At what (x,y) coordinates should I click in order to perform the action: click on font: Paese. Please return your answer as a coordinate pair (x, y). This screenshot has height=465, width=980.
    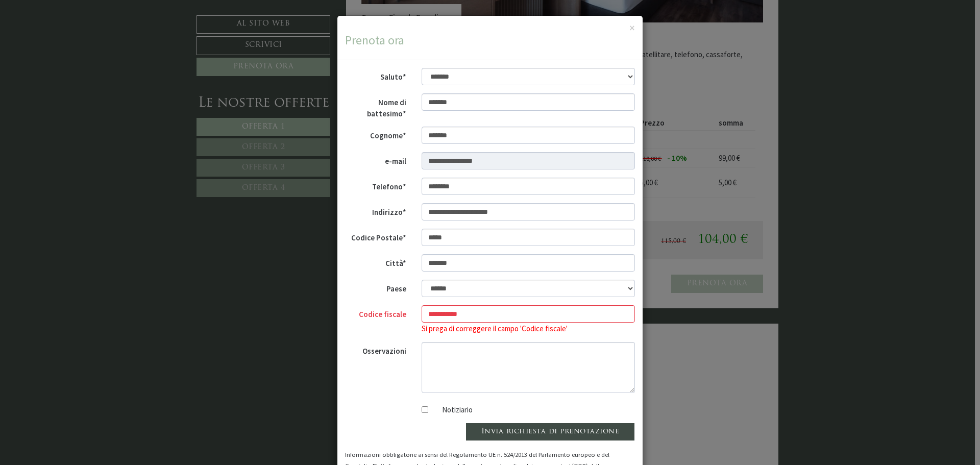
    Looking at the image, I should click on (396, 288).